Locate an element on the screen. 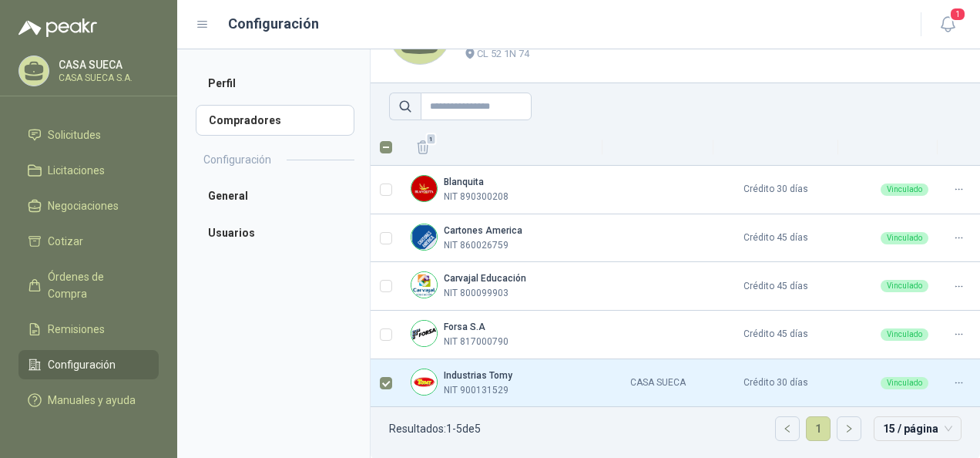 The height and width of the screenshot is (458, 980). li: 1 is located at coordinates (818, 428).